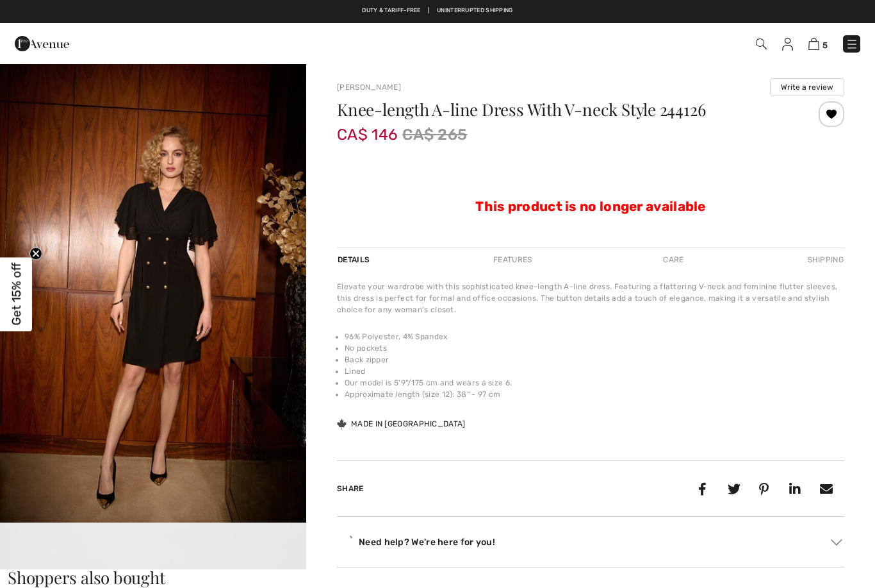 This screenshot has height=588, width=875. Describe the element at coordinates (595, 394) in the screenshot. I see `li: Approximate length (size 12): 38" - 97 cm` at that location.